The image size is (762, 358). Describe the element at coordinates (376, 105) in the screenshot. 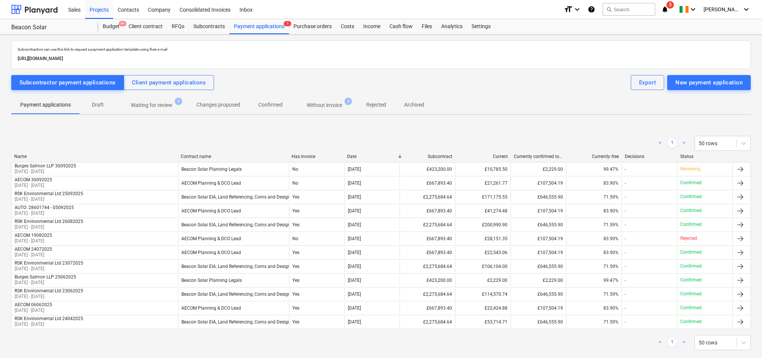

I see `p: Rejected` at that location.